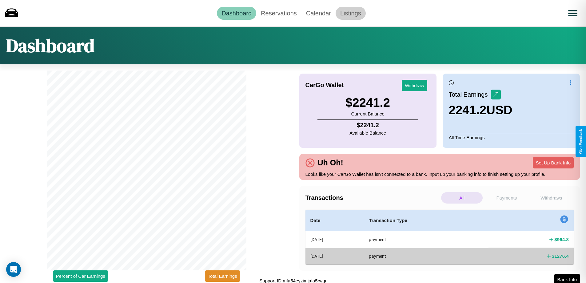 The image size is (586, 283). I want to click on h3: 2241.2 USD, so click(481, 110).